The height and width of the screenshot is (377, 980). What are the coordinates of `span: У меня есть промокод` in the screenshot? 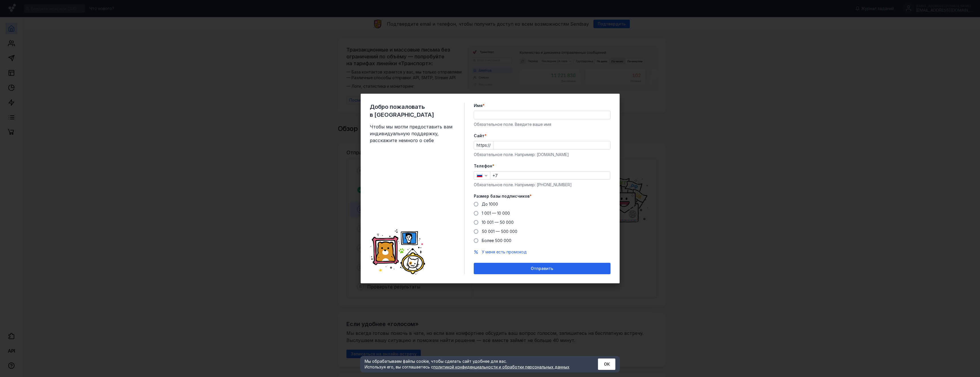 It's located at (504, 251).